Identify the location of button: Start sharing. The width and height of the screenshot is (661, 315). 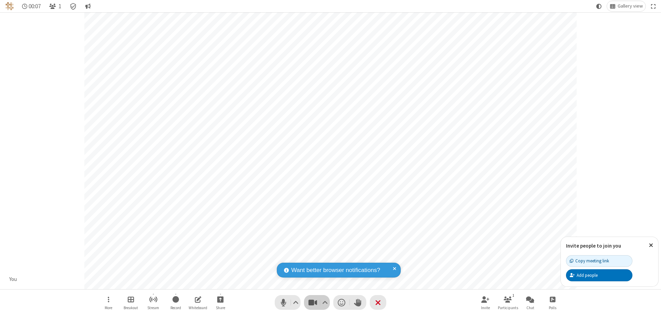
(220, 303).